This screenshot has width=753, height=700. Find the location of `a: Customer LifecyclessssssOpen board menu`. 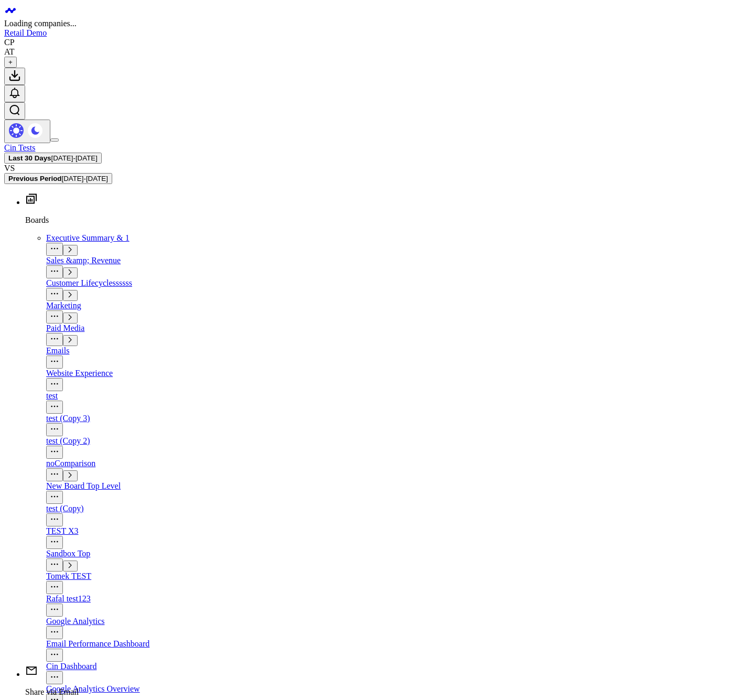

a: Customer LifecyclessssssOpen board menu is located at coordinates (397, 289).